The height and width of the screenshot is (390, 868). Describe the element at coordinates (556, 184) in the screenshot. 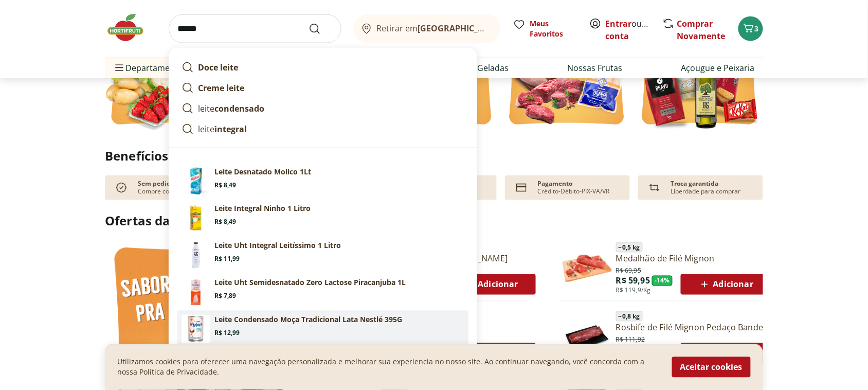

I see `p: Pagamento` at that location.